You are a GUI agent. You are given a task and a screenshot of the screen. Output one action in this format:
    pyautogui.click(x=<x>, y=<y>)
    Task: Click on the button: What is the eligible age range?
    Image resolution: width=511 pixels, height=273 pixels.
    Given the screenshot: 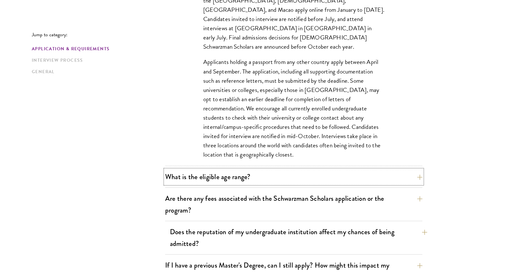 What is the action you would take?
    pyautogui.click(x=294, y=176)
    